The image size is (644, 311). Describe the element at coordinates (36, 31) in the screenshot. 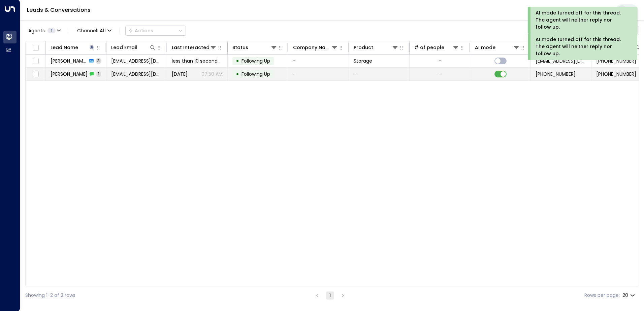

I see `span: Agents` at that location.